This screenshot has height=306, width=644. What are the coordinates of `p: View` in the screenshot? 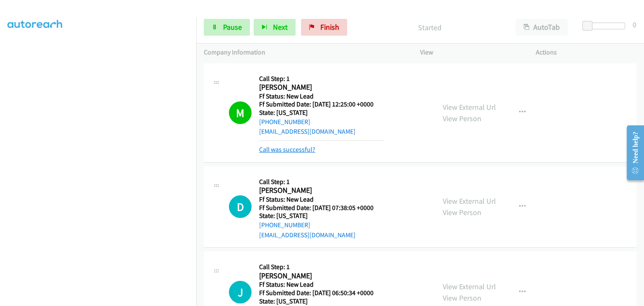 It's located at (470, 53).